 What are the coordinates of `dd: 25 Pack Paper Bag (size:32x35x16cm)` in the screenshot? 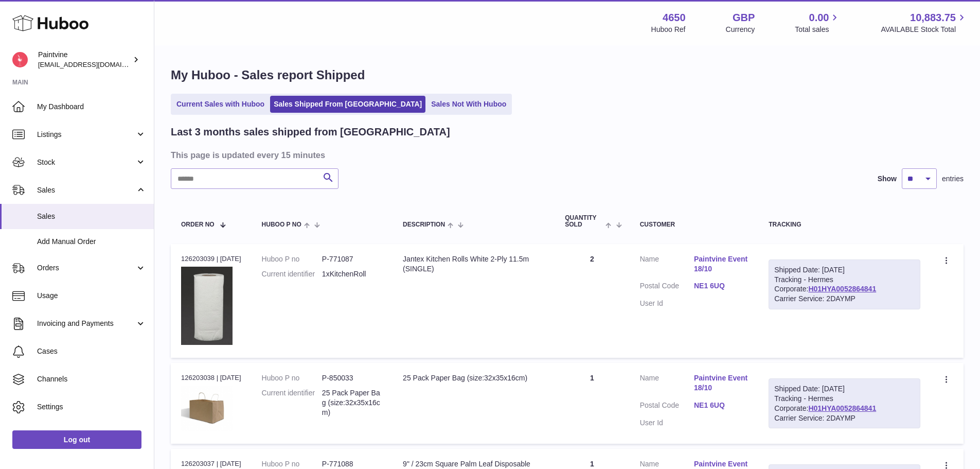 It's located at (352, 403).